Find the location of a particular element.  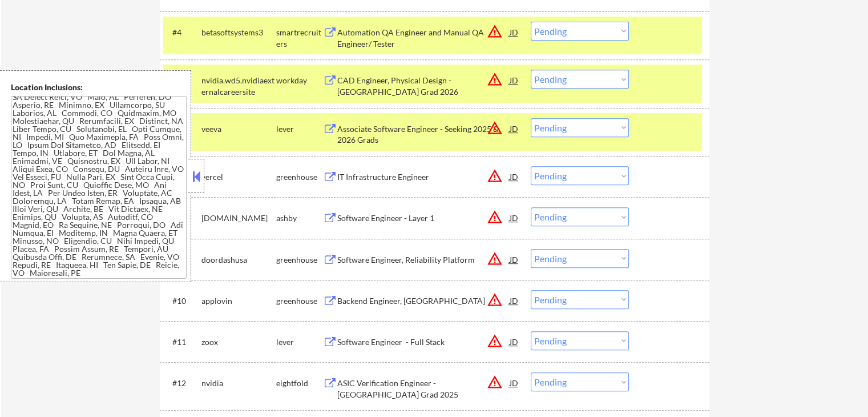

div: doordashusa is located at coordinates (239, 260).